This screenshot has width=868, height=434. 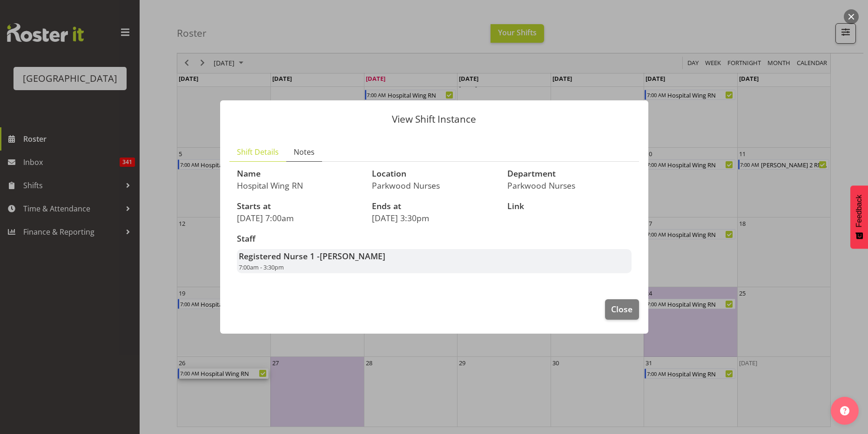 I want to click on img: help-xxl-2.png, so click(x=844, y=411).